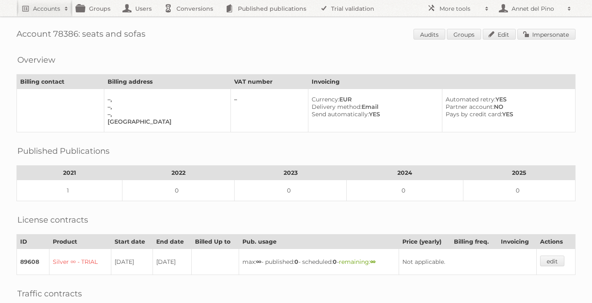  I want to click on a: edit, so click(552, 261).